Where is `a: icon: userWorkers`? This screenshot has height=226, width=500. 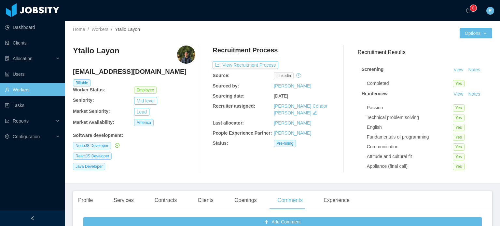
a: icon: userWorkers is located at coordinates (32, 90).